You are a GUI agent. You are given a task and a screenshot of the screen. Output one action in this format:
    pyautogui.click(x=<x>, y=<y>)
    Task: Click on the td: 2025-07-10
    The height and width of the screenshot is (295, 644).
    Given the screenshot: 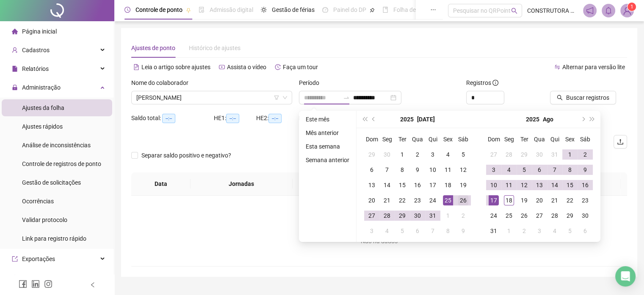 What is the action you would take?
    pyautogui.click(x=433, y=170)
    